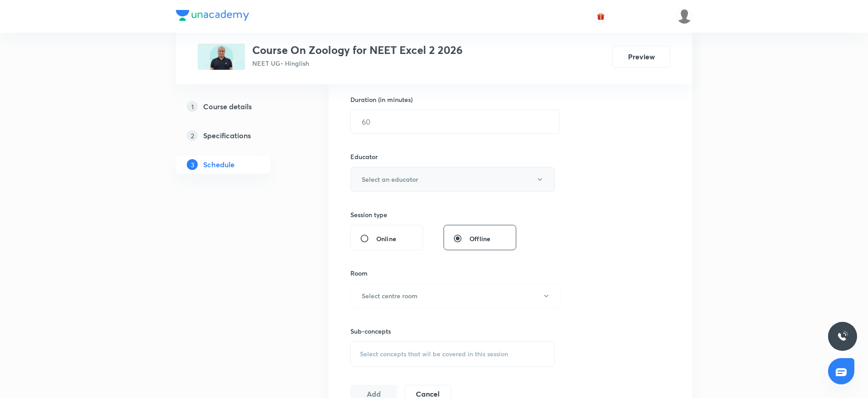 This screenshot has height=398, width=868. What do you see at coordinates (192, 106) in the screenshot?
I see `p: 1` at bounding box center [192, 106].